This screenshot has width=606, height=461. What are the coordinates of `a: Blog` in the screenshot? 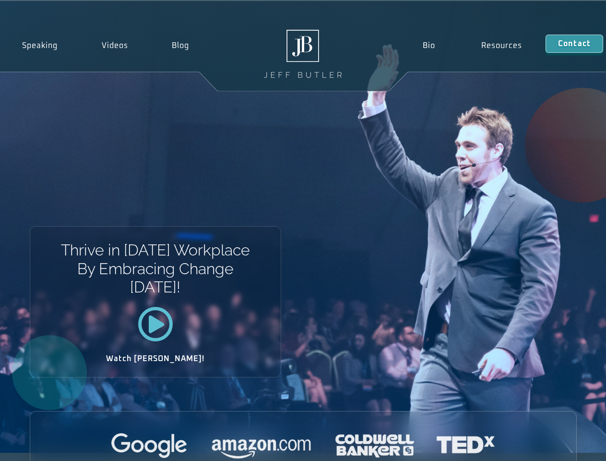 It's located at (180, 46).